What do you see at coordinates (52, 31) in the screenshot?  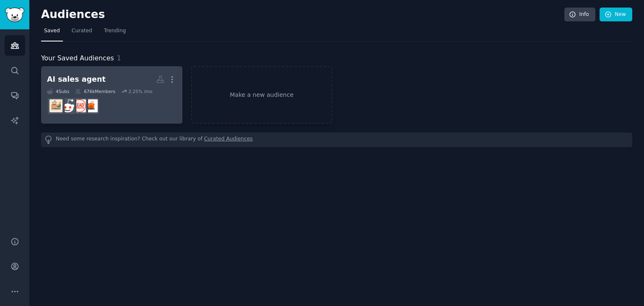 I see `span: Saved` at bounding box center [52, 31].